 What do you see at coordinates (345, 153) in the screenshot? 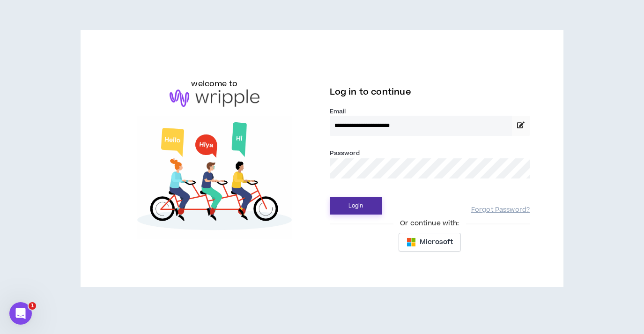
I see `label: Password` at bounding box center [345, 153].